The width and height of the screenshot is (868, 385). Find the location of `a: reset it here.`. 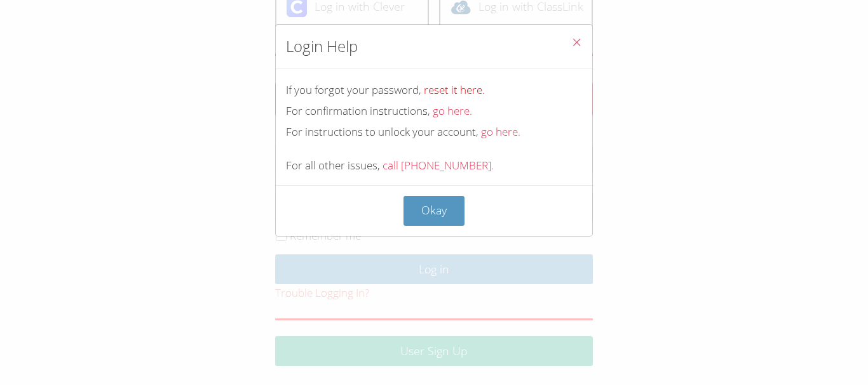

a: reset it here. is located at coordinates (455, 90).